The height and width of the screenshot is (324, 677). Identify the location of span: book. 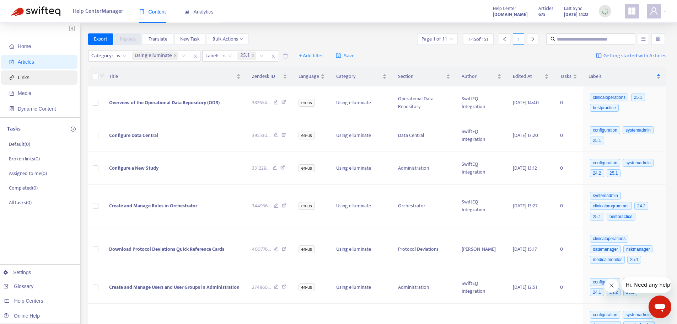
(142, 12).